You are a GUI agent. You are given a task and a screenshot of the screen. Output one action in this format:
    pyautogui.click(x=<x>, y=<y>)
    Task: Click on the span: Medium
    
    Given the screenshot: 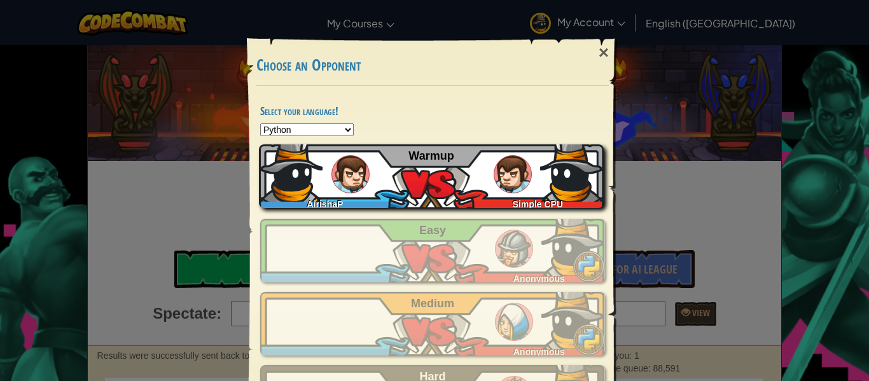 What is the action you would take?
    pyautogui.click(x=433, y=304)
    